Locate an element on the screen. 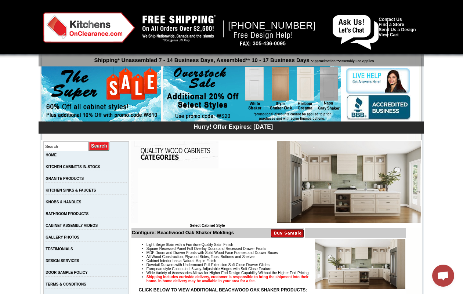 The width and height of the screenshot is (463, 294). a: Open chat is located at coordinates (443, 276).